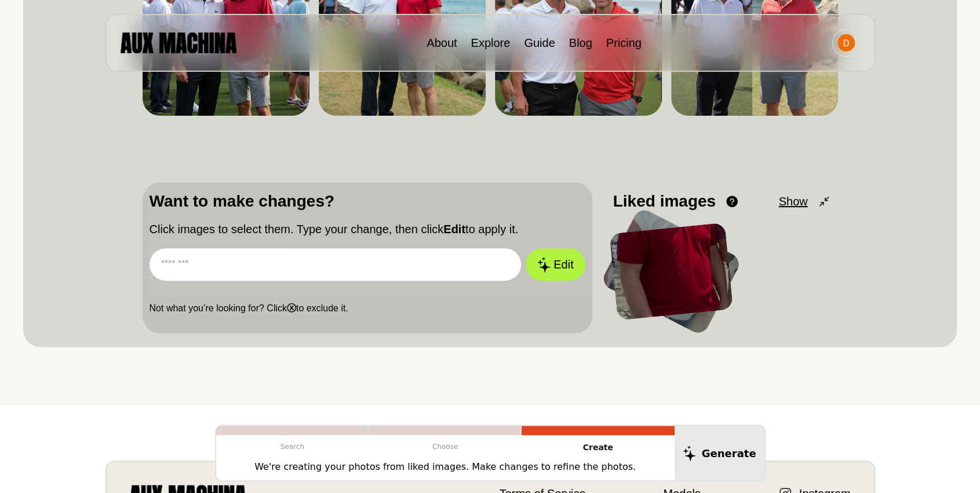 Image resolution: width=980 pixels, height=493 pixels. What do you see at coordinates (555, 265) in the screenshot?
I see `button: Edit` at bounding box center [555, 265].